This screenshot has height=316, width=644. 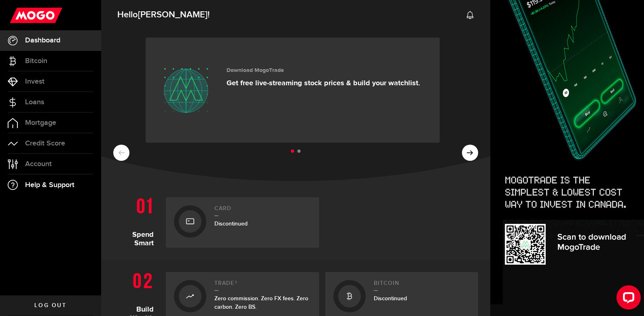 I want to click on span: Loans, so click(x=34, y=102).